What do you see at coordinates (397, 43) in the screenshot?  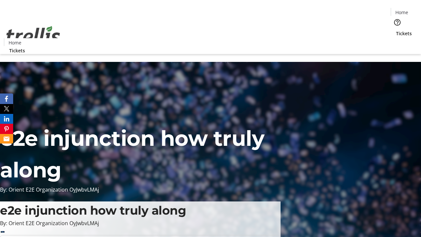 I see `button: Cart` at bounding box center [397, 43].